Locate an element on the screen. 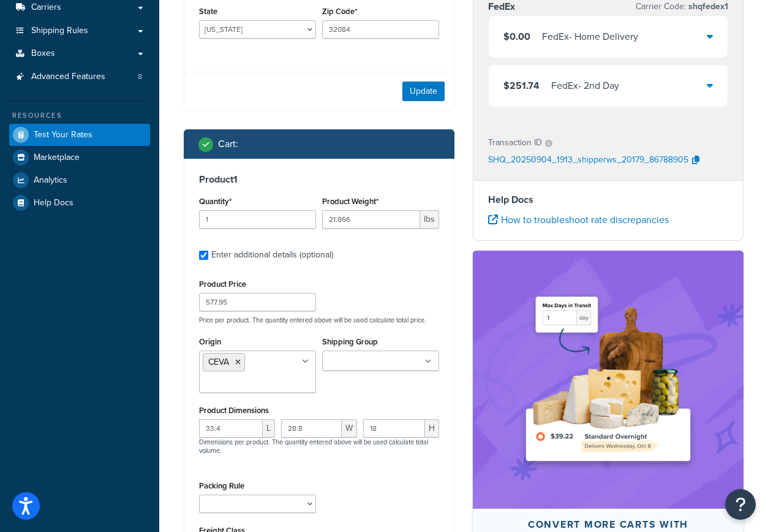 The image size is (768, 532). span: Test Your Rates is located at coordinates (63, 135).